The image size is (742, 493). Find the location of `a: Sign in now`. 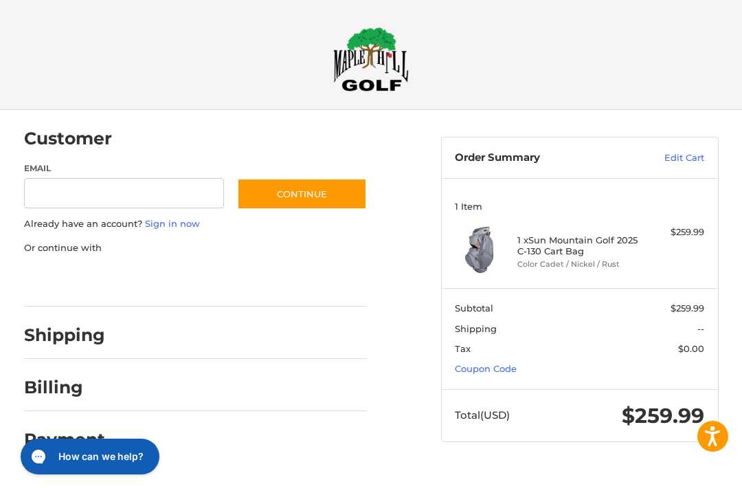

a: Sign in now is located at coordinates (172, 223).